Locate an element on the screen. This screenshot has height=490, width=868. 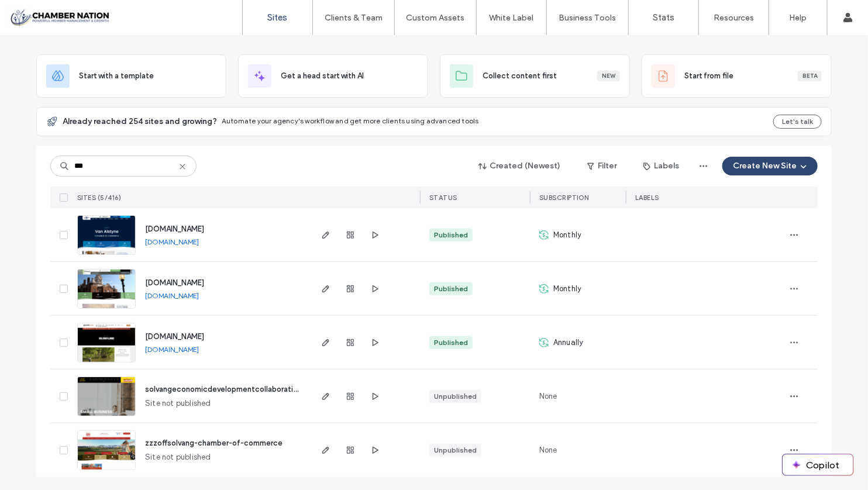
label: Resources is located at coordinates (734, 18).